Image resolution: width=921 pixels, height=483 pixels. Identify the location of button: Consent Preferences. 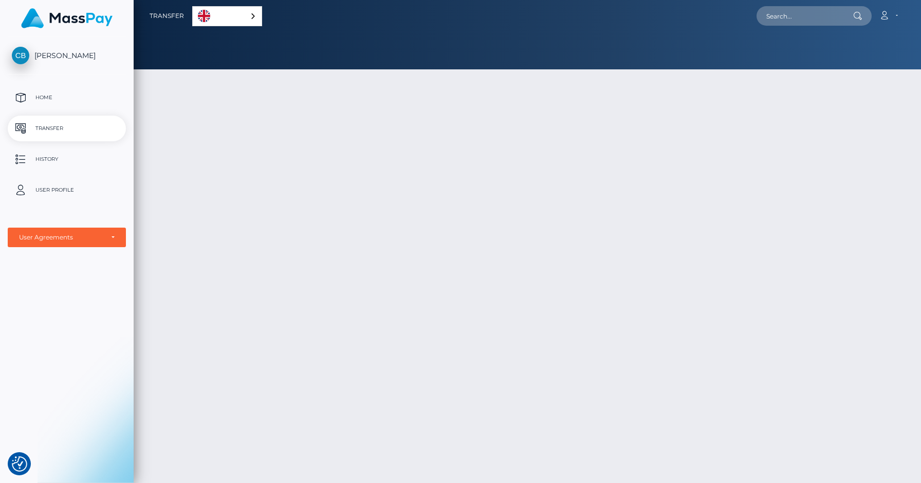
(20, 464).